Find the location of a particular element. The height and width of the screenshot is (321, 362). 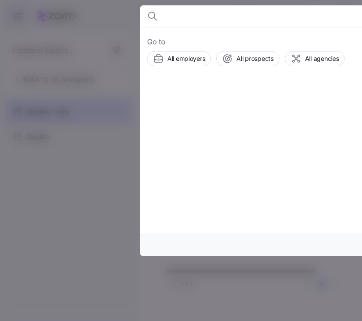

button: All agencies is located at coordinates (315, 59).